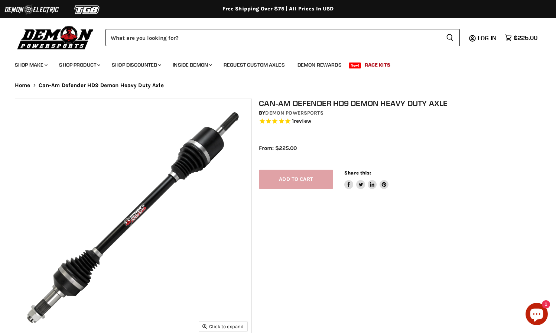 This screenshot has height=333, width=556. Describe the element at coordinates (272, 63) in the screenshot. I see `ul: Main menu` at that location.